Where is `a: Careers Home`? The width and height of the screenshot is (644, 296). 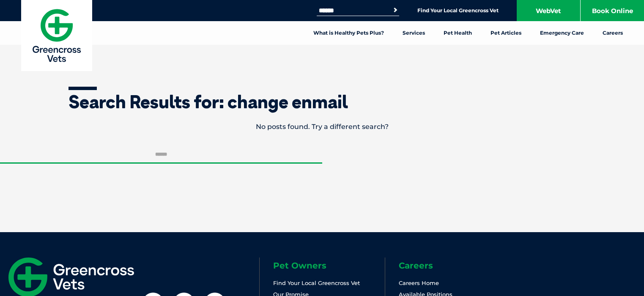
a: Careers Home is located at coordinates (419, 283).